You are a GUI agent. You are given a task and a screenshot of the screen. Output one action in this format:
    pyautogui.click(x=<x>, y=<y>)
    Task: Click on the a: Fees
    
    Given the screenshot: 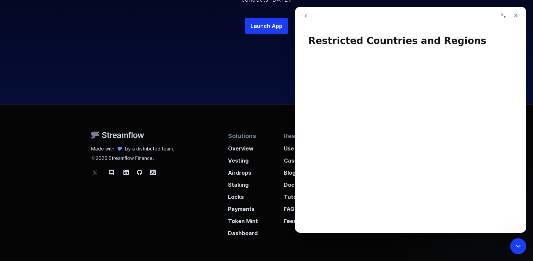 What is the action you would take?
    pyautogui.click(x=304, y=219)
    